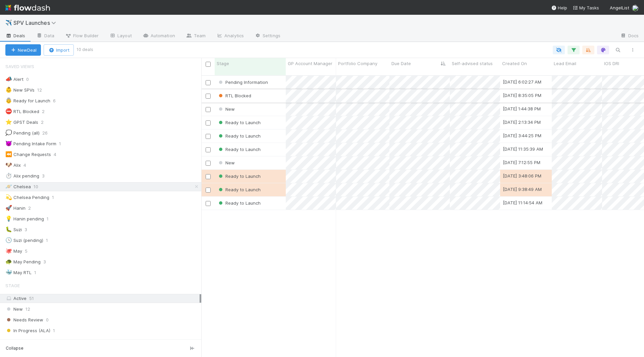  What do you see at coordinates (223, 64) in the screenshot?
I see `span: Stage` at bounding box center [223, 64].